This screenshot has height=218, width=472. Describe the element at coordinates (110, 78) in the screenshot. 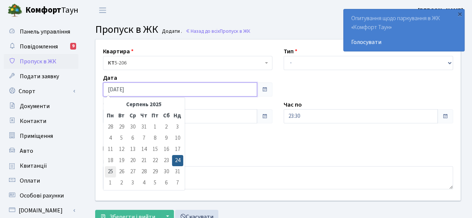

I see `label: Дата` at that location.